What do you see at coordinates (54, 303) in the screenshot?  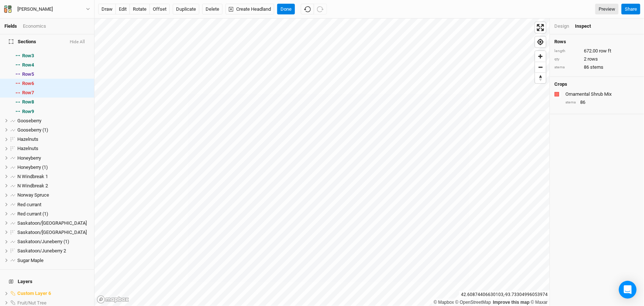 I see `div: Fruit/Nut Tree` at bounding box center [54, 303].